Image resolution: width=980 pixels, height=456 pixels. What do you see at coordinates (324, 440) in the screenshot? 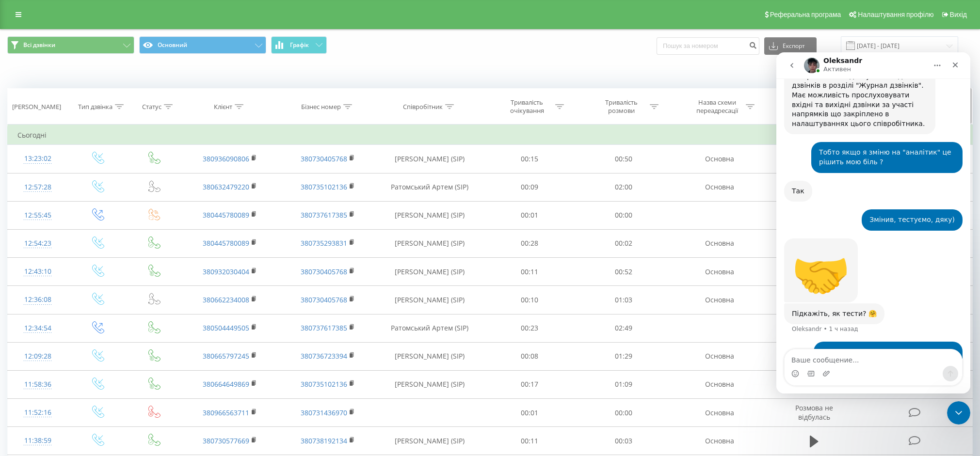
I see `a: 380738192134` at bounding box center [324, 440].